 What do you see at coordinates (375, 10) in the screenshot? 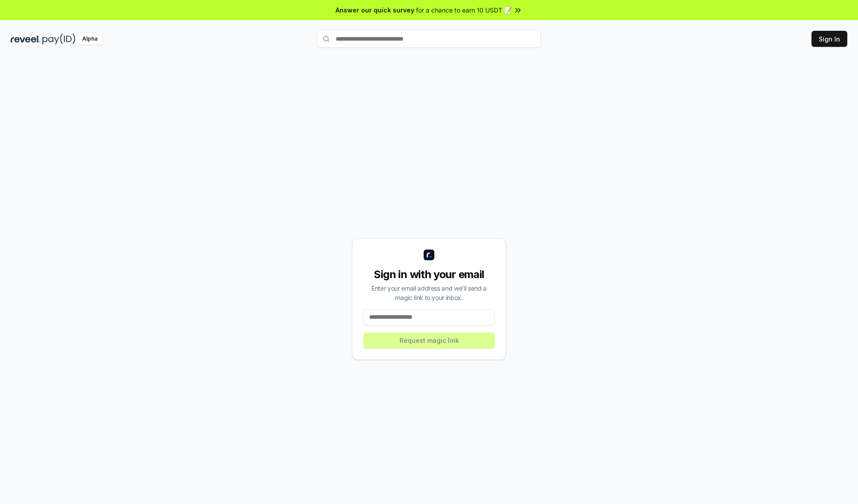
I see `span: Answer our quick survey` at bounding box center [375, 10].